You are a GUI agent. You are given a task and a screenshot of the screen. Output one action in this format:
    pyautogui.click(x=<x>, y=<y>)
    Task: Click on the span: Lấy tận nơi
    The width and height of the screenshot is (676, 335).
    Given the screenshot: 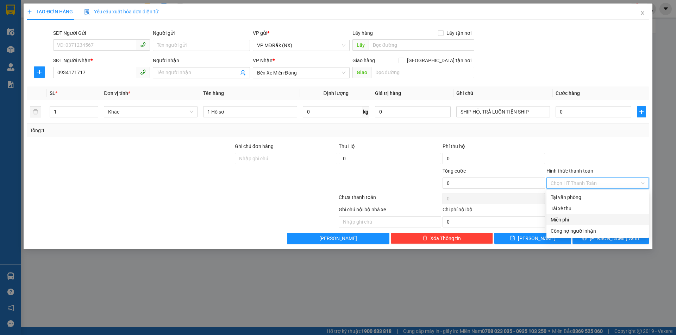 What is the action you would take?
    pyautogui.click(x=459, y=33)
    